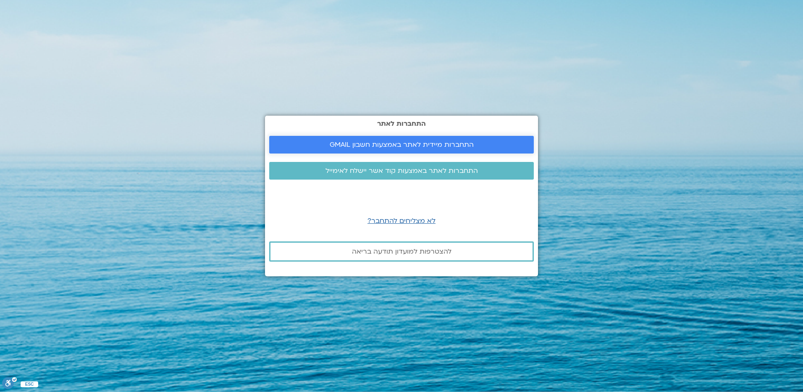  I want to click on a: התחברות מיידית לאתר באמצעות חשבון GMAIL, so click(402, 145).